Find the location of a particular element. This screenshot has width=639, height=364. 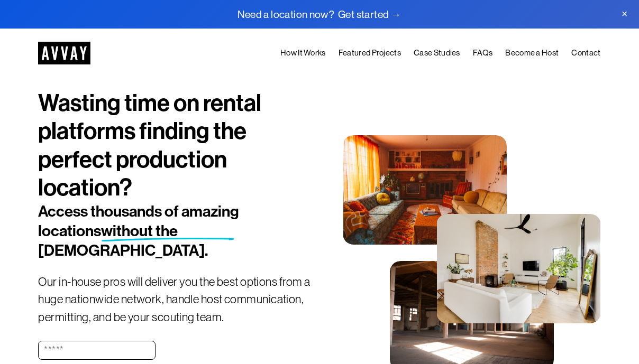

h2: Access thousands of amazing locations is located at coordinates (155, 231).